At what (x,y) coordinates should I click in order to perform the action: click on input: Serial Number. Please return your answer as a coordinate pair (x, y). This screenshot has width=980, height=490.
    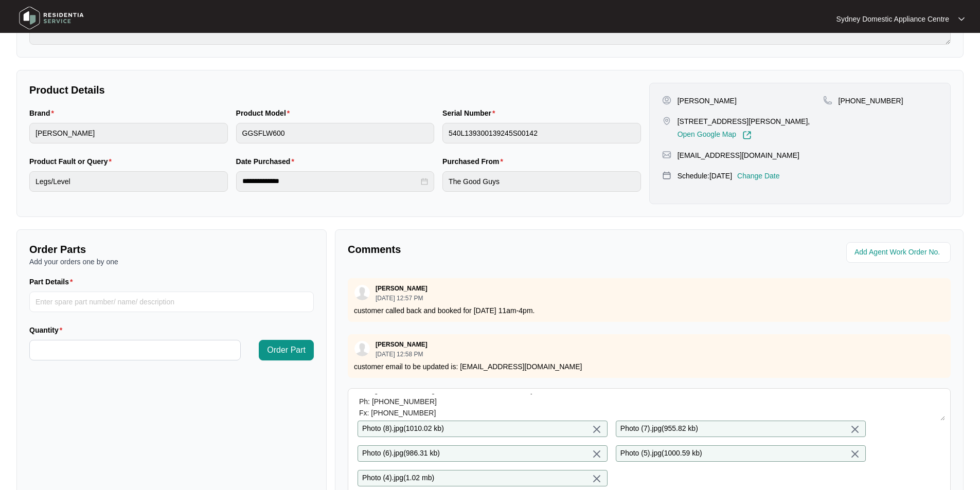
    Looking at the image, I should click on (542, 133).